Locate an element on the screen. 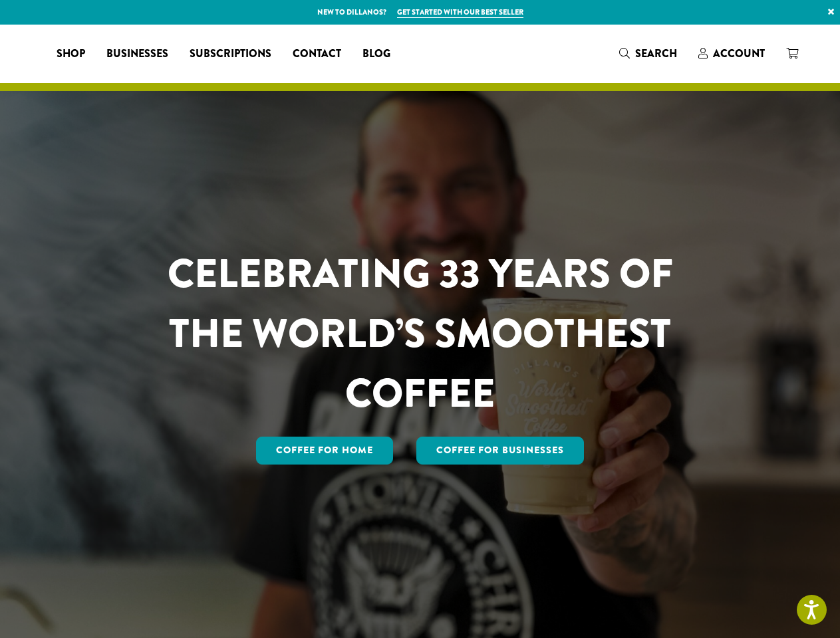 Image resolution: width=840 pixels, height=638 pixels. span: Blog is located at coordinates (376, 54).